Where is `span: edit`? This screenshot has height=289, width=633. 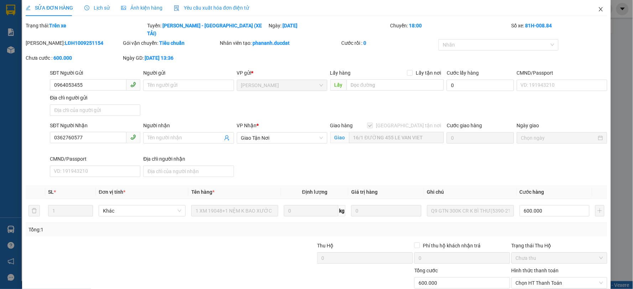 span: edit is located at coordinates (28, 8).